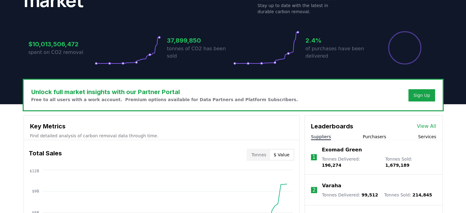 The height and width of the screenshot is (213, 466). I want to click on h3: 37,899,850, so click(200, 40).